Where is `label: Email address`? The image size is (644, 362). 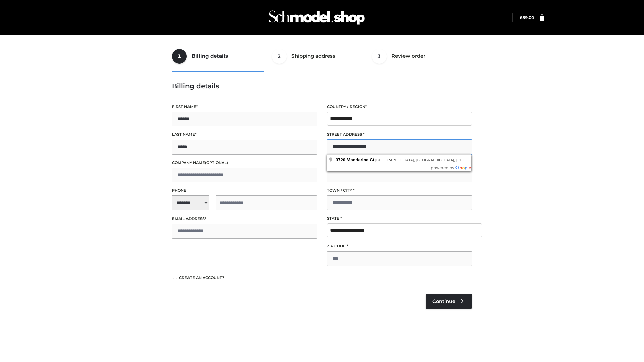 label: Email address is located at coordinates (244, 219).